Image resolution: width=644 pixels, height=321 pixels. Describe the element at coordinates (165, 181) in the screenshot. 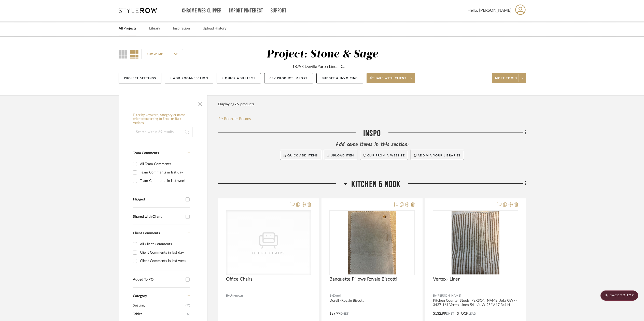

I see `div: Team Comments in last week` at that location.